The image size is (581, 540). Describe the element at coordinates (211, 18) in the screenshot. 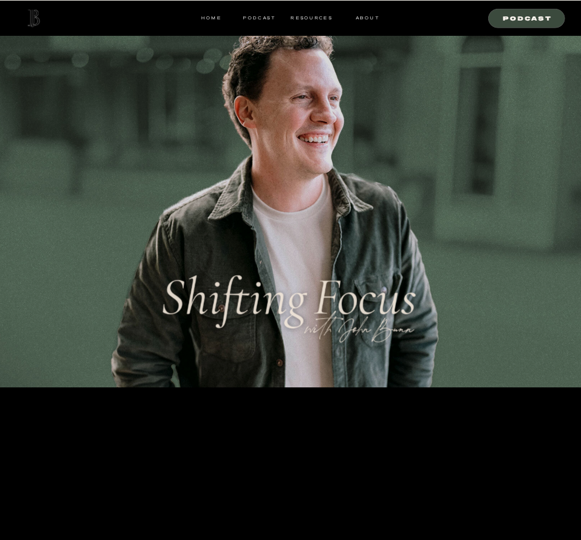

I see `nav: HOME` at that location.